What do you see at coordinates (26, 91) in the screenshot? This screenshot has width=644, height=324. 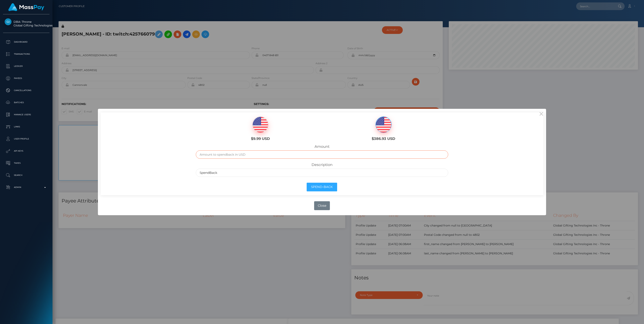 I see `p: Cancellations` at bounding box center [26, 91].